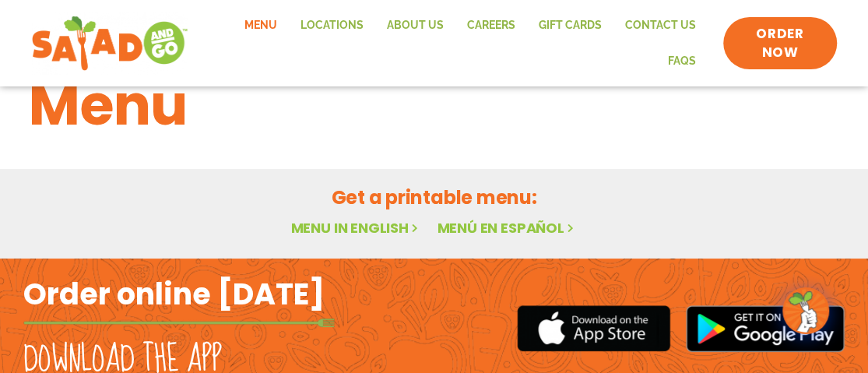  What do you see at coordinates (434, 106) in the screenshot?
I see `h1: Menu` at bounding box center [434, 106].